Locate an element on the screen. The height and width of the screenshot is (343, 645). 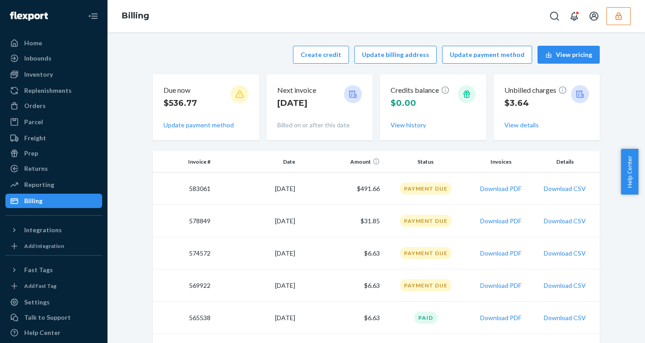
th: Status is located at coordinates (426, 162).